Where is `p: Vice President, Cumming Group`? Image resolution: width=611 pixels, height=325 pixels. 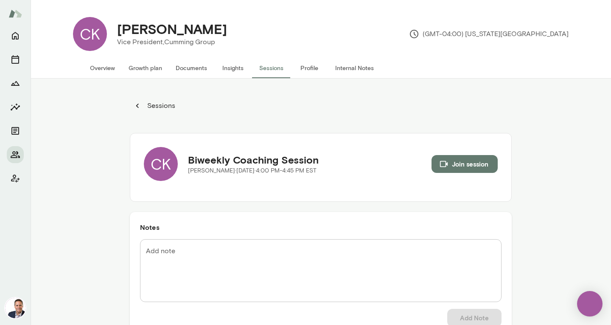 p: Vice President, Cumming Group is located at coordinates (172, 42).